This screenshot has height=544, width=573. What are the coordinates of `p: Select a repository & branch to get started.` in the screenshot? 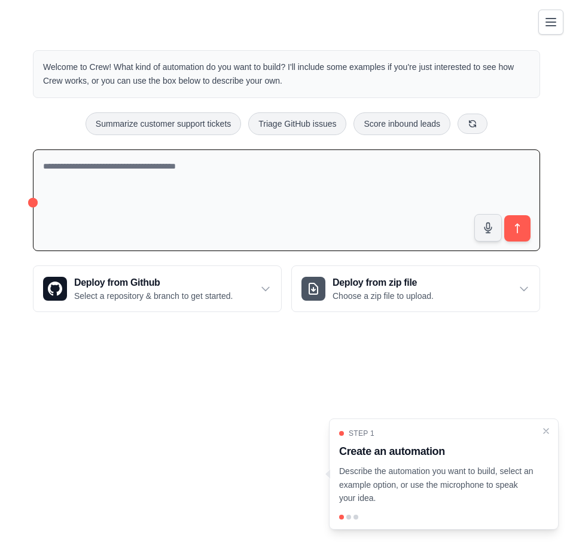 It's located at (153, 296).